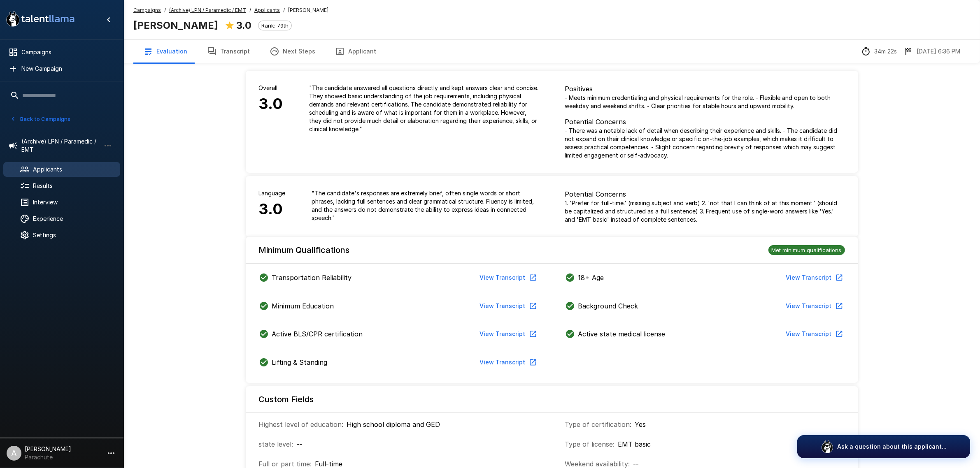  Describe the element at coordinates (705, 143) in the screenshot. I see `p: - There was a notable lack of detail when describing their experience and skills. - The candidate...` at that location.